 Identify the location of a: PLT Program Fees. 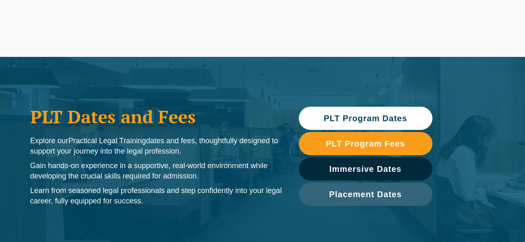
(366, 144).